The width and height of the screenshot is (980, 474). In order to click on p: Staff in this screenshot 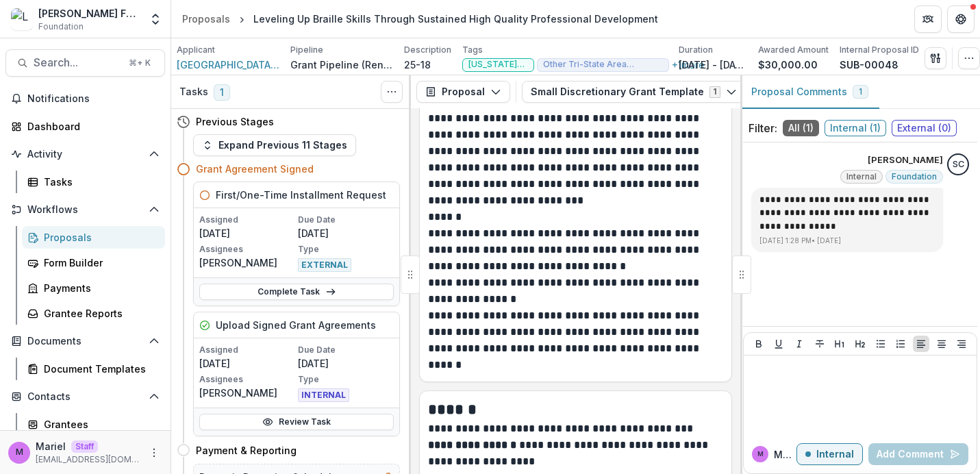, I will do `click(84, 447)`.